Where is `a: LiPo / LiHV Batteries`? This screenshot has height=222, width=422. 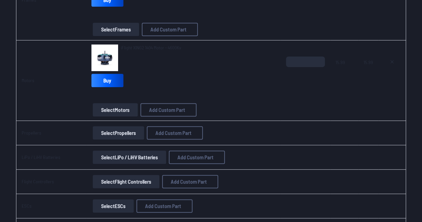 a: LiPo / LiHV Batteries is located at coordinates (41, 157).